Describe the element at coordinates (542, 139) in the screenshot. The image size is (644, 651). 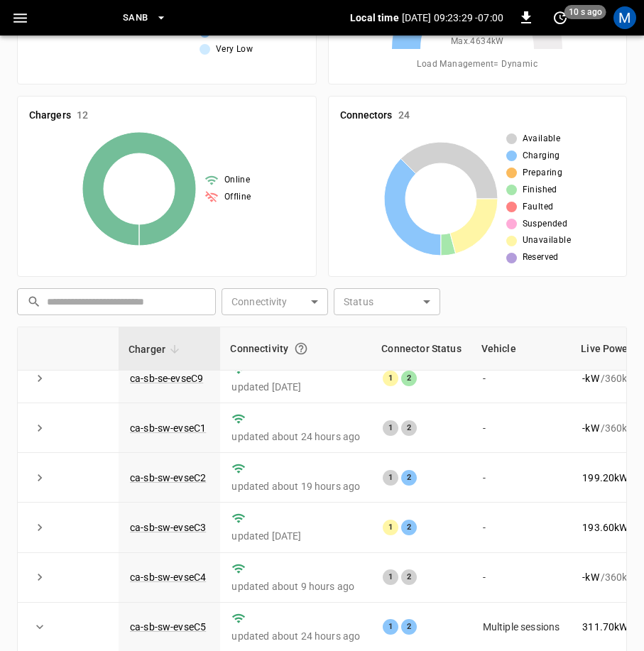
I see `span: Available` at that location.